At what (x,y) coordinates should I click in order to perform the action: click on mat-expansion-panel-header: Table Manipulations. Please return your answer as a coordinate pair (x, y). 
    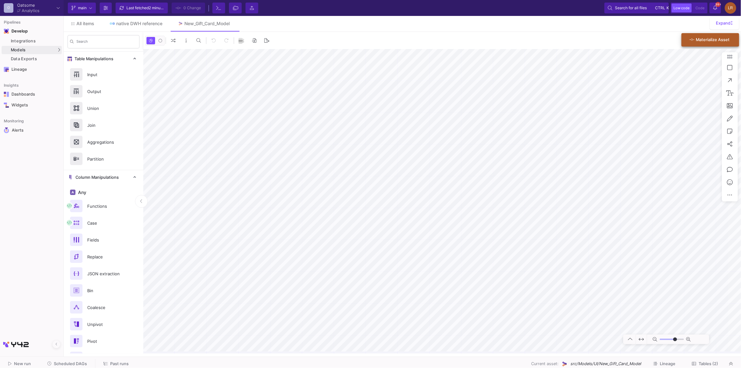
    Looking at the image, I should click on (103, 59).